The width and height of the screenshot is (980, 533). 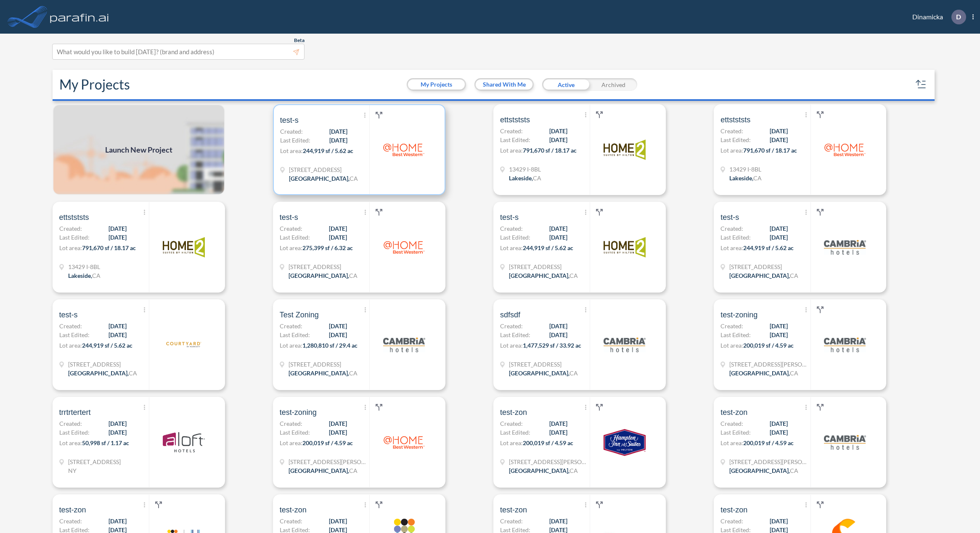 I want to click on span: 200 Sea Hawk Way, so click(x=543, y=364).